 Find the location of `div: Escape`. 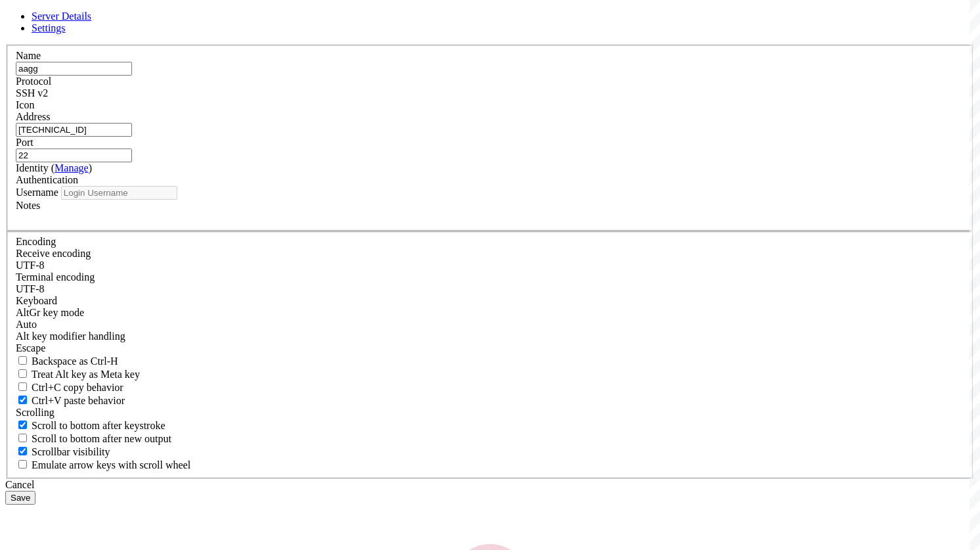

div: Escape is located at coordinates (490, 349).